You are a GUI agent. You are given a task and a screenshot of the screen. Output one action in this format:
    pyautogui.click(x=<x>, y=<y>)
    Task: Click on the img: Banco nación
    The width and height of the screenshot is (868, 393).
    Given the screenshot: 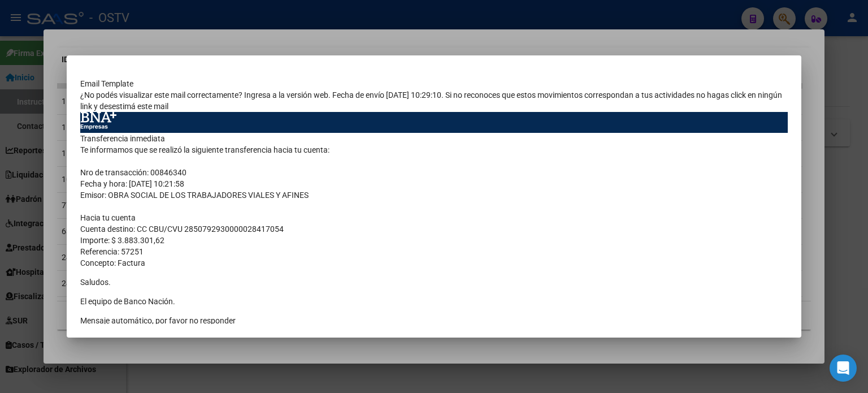 What is the action you would take?
    pyautogui.click(x=98, y=121)
    